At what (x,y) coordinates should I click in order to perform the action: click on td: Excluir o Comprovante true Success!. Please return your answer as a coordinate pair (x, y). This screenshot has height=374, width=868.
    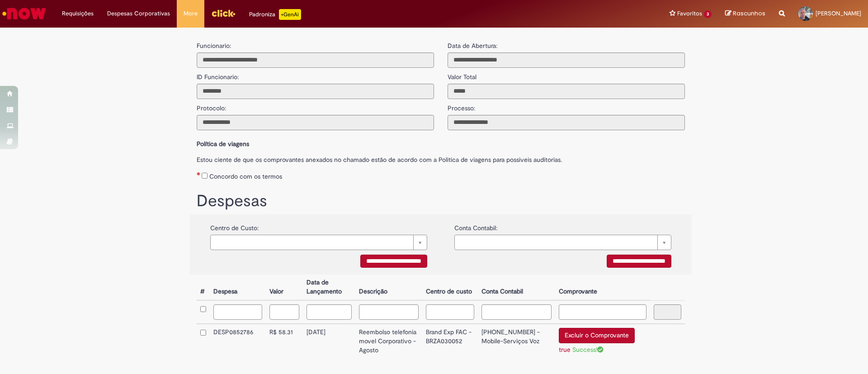
    Looking at the image, I should click on (603, 342).